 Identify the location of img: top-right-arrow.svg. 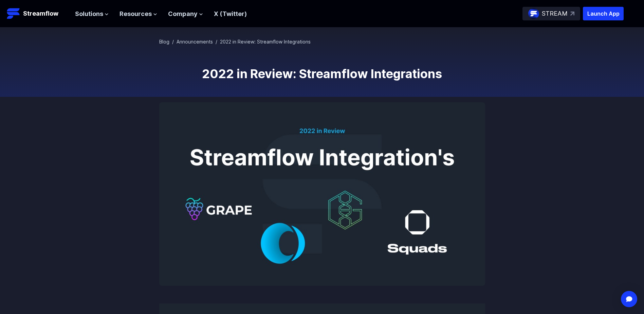
(573, 14).